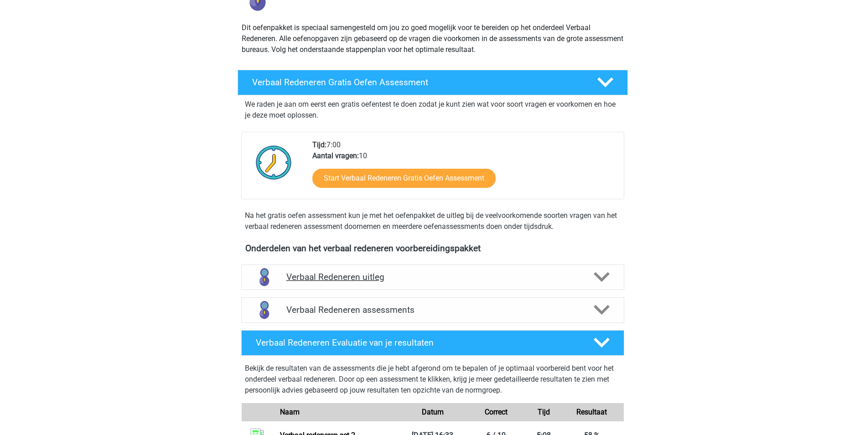 Image resolution: width=865 pixels, height=435 pixels. I want to click on a: uitleg Verbaal Redeneren uitleg, so click(433, 277).